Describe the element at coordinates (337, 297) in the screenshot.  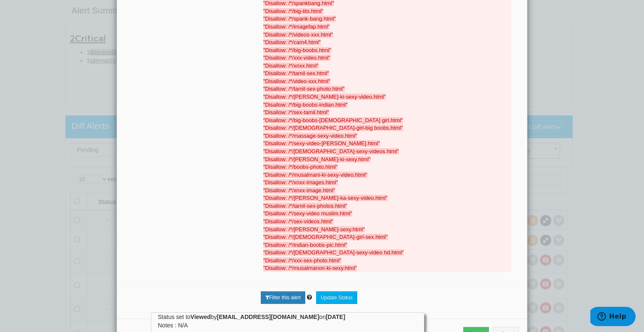
I see `a: Update Status` at that location.